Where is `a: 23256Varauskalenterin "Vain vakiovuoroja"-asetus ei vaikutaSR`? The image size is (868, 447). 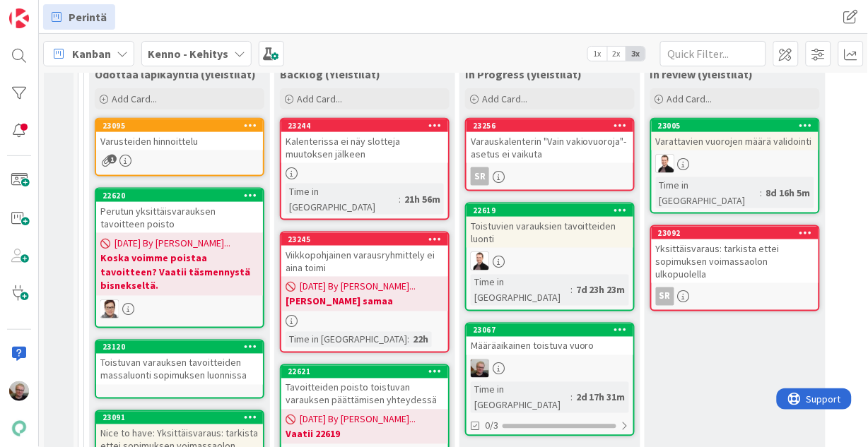 a: 23256Varauskalenterin "Vain vakiovuoroja"-asetus ei vaikutaSR is located at coordinates (550, 154).